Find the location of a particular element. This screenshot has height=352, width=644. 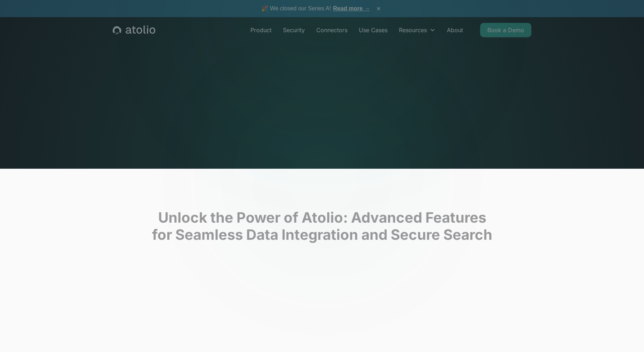

a: Security is located at coordinates (294, 30).